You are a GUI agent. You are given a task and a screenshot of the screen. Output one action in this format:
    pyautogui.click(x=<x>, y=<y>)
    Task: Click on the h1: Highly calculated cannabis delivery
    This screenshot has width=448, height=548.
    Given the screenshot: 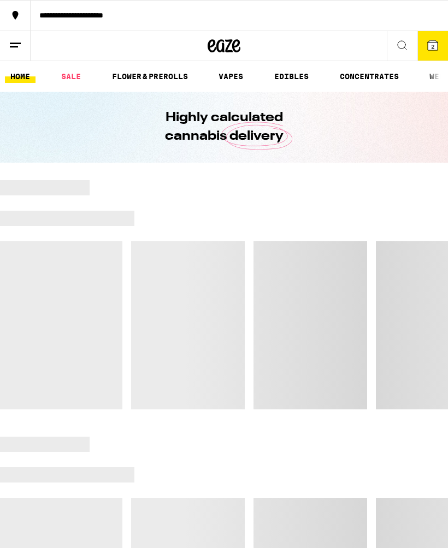 What is the action you would take?
    pyautogui.click(x=224, y=127)
    